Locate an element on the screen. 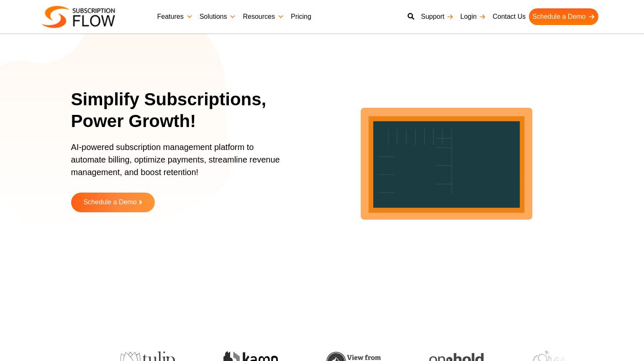 This screenshot has width=644, height=361. a: Features is located at coordinates (175, 17).